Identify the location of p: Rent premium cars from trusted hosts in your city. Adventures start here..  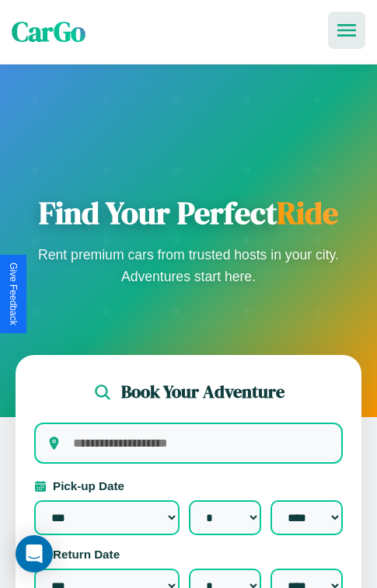
(189, 266).